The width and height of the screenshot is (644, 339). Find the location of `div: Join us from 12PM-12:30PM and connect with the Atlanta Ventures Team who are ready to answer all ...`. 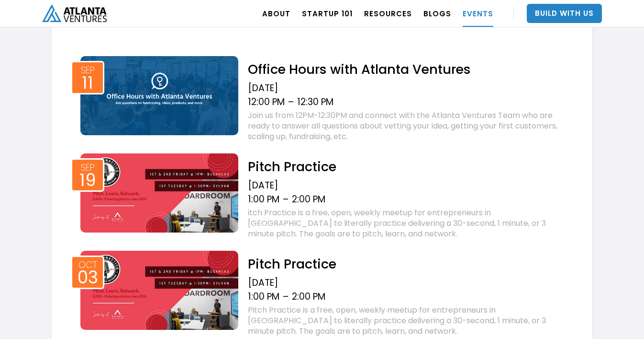

div: Join us from 12PM-12:30PM and connect with the Atlanta Ventures Team who are ready to answer all ... is located at coordinates (408, 126).